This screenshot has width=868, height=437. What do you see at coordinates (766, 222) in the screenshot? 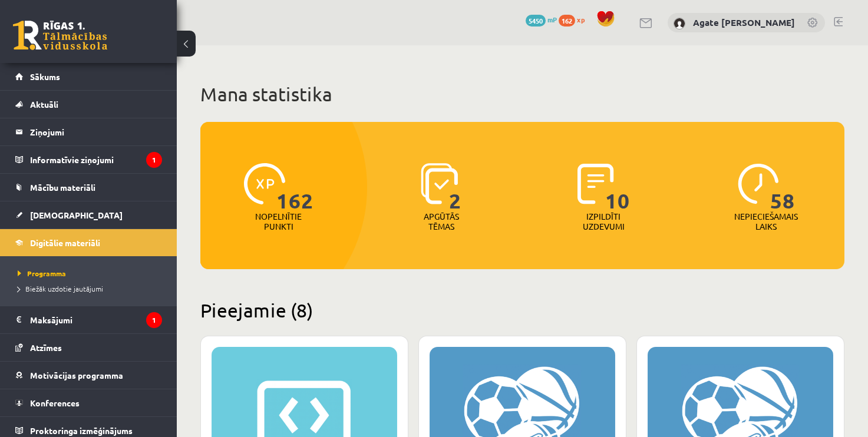
I see `p: Nepieciešamais laiks` at bounding box center [766, 222].